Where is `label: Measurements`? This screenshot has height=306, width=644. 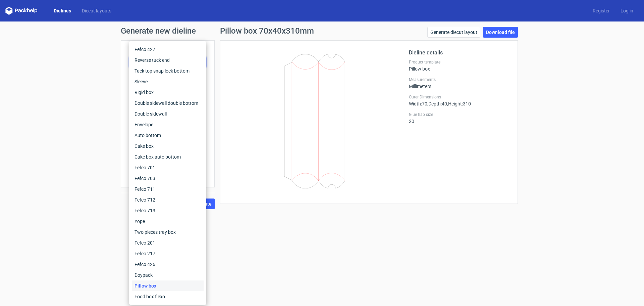
label: Measurements is located at coordinates (459, 80).